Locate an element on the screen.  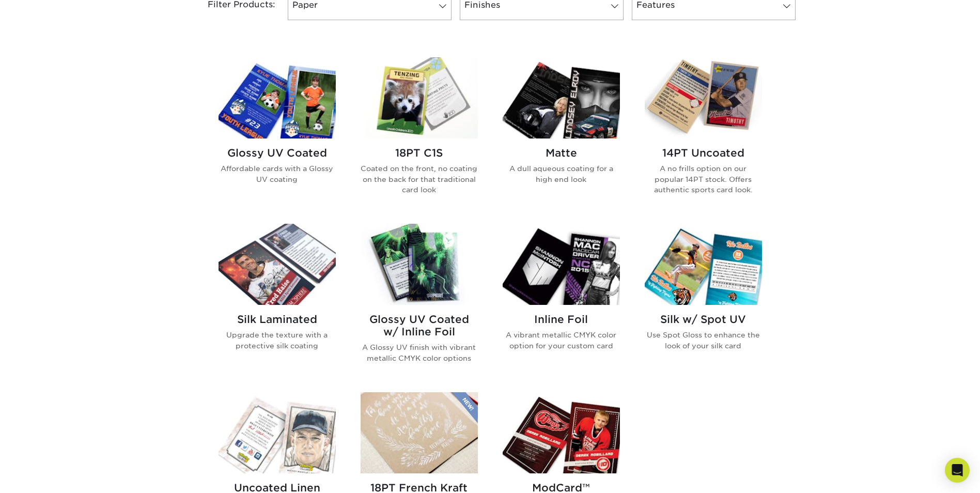
p: A dull aqueous coating for a high end look is located at coordinates (561, 173).